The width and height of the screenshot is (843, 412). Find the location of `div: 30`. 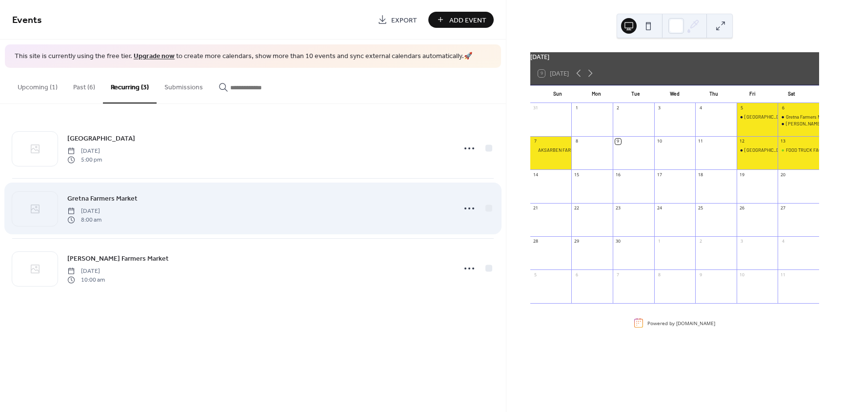

div: 30 is located at coordinates (618, 241).